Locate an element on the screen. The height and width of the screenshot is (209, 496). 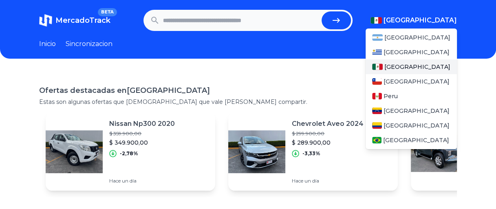
a: Featured imageNissan Np300 2020$ 359.900,00$ 349.900,00-2,78%Hace un día is located at coordinates (130, 152).